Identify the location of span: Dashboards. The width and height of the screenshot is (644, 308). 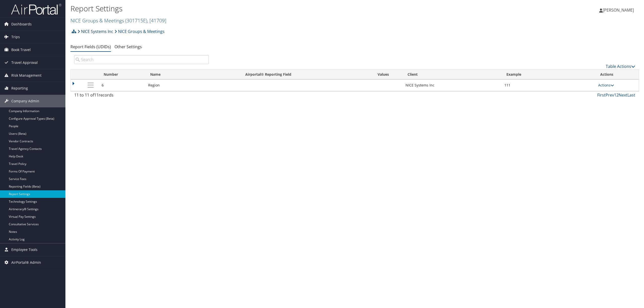
(21, 24).